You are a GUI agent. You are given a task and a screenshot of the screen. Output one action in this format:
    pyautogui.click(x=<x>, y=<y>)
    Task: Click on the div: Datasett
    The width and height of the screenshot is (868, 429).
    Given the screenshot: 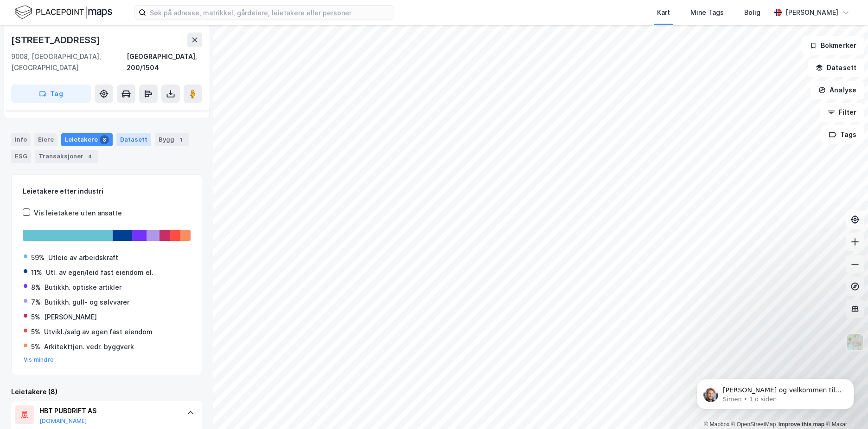 What is the action you would take?
    pyautogui.click(x=134, y=140)
    